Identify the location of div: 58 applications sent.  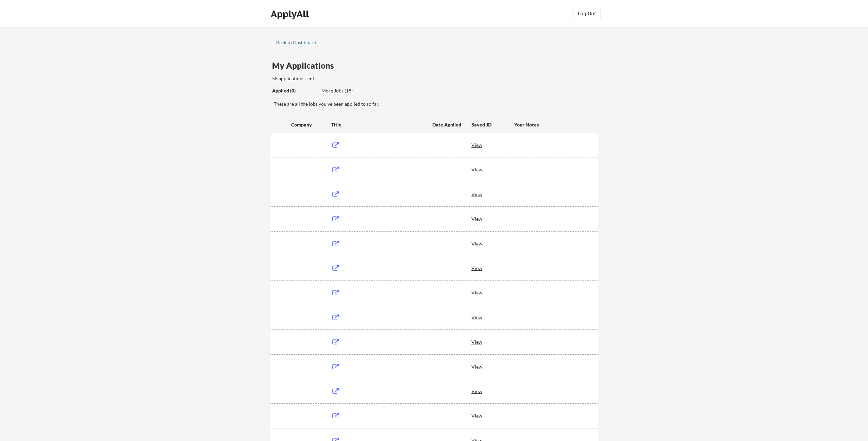
(338, 78).